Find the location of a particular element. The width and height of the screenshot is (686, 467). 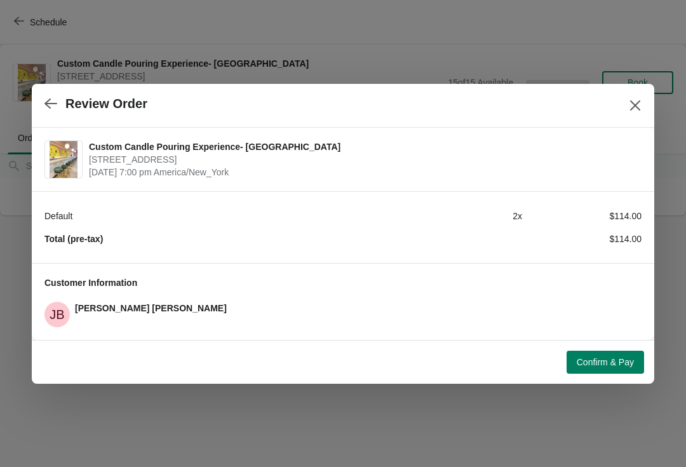

strong: Total (pre-tax) is located at coordinates (74, 239).